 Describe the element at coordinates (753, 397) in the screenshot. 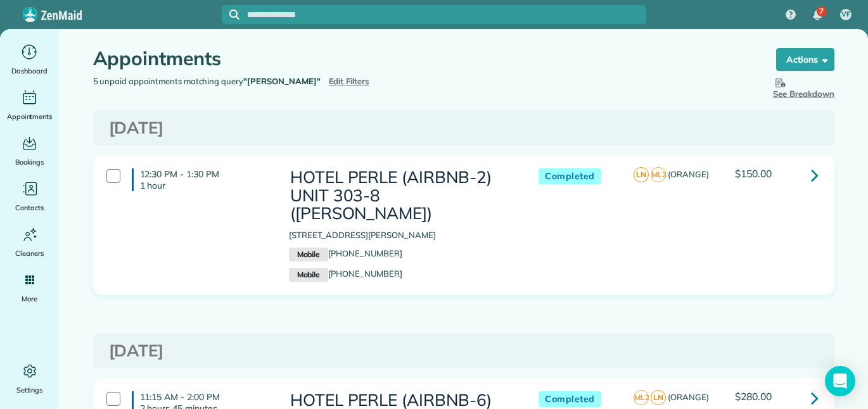

I see `span: $280.00` at that location.